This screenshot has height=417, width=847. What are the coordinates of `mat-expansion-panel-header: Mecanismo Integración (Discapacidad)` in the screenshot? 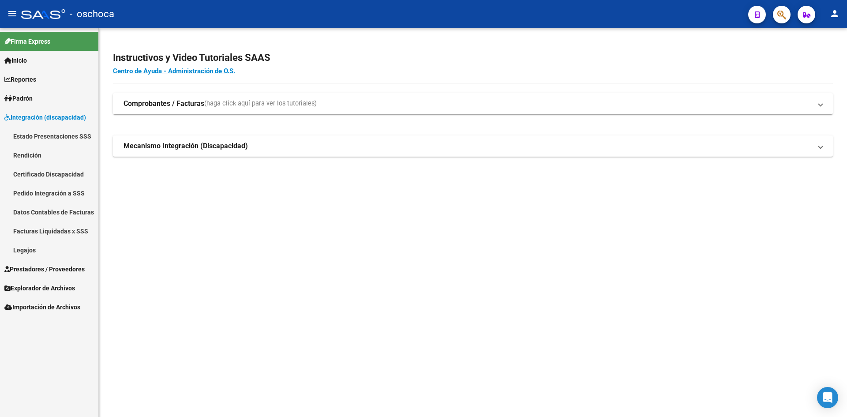 It's located at (473, 146).